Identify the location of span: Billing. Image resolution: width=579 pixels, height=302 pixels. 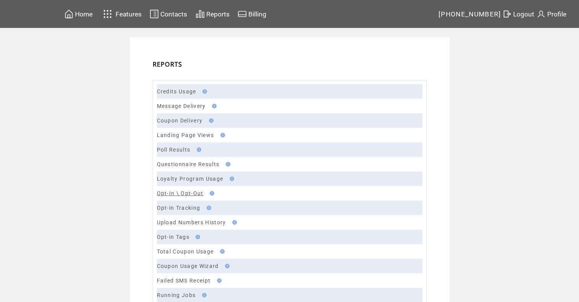
(257, 14).